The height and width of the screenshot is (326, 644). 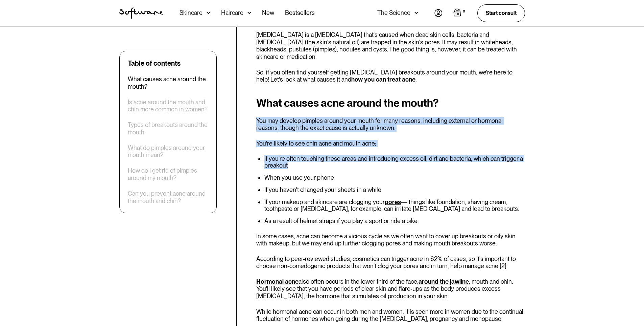 What do you see at coordinates (390, 289) in the screenshot?
I see `p: also often occurs in the lower third of the face, , mouth and chin. You'll likely see that you ha...` at bounding box center [390, 289].